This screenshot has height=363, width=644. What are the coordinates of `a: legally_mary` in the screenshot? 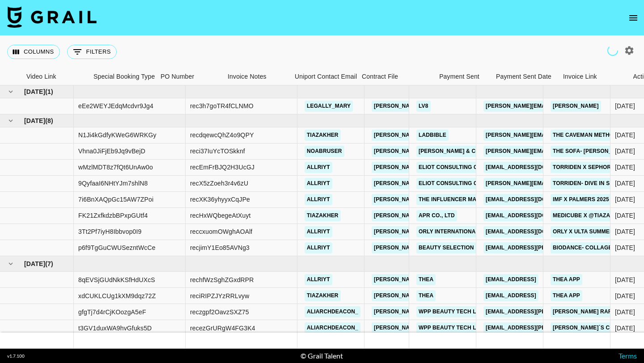 It's located at (328, 106).